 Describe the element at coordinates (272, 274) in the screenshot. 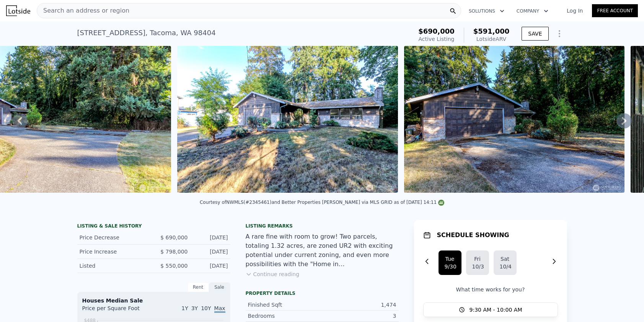

I see `button: Continue reading` at that location.